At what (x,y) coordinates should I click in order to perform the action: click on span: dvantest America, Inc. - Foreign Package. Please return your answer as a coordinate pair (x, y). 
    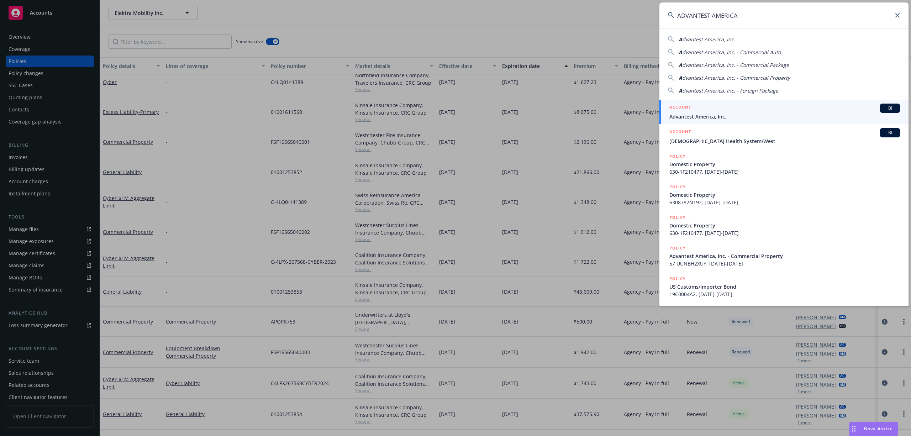
    Looking at the image, I should click on (730, 90).